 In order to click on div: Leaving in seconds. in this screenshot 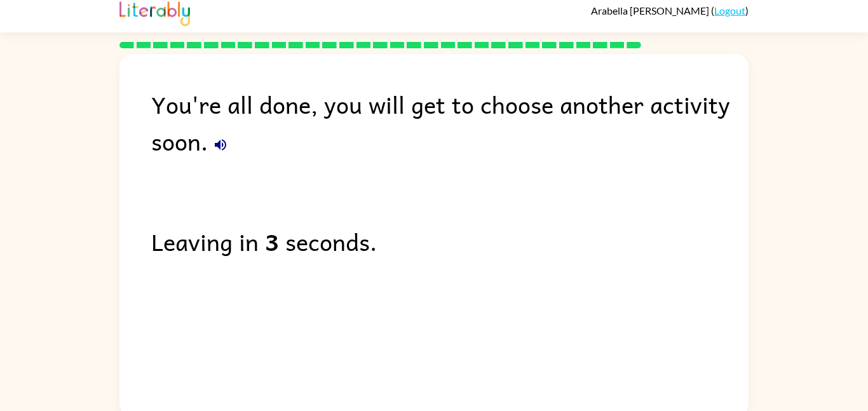, I will do `click(450, 242)`.